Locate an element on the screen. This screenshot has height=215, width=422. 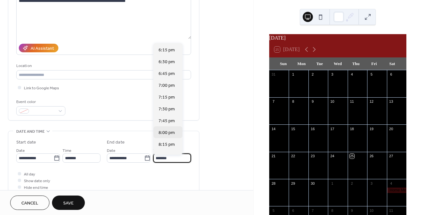
div: Tue is located at coordinates (320, 64).